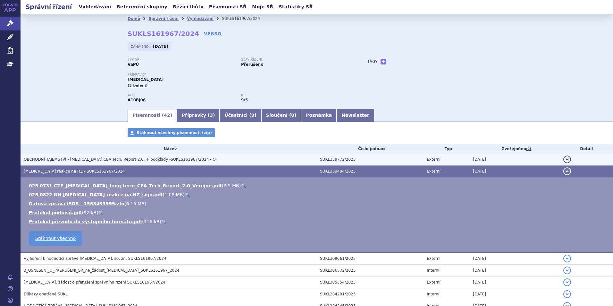  Describe the element at coordinates (228, 7) in the screenshot. I see `a: Písemnosti SŘ` at that location.